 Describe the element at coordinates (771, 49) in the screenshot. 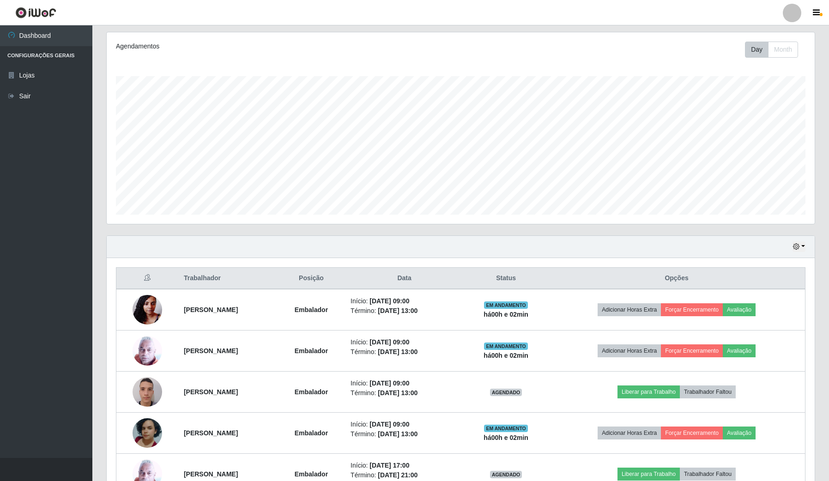

I see `div: First group` at that location.